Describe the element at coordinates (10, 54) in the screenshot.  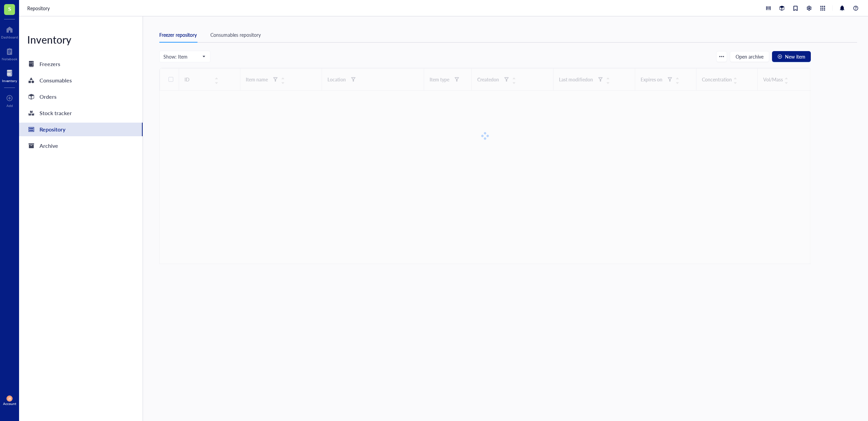
I see `a: Notebook` at that location.